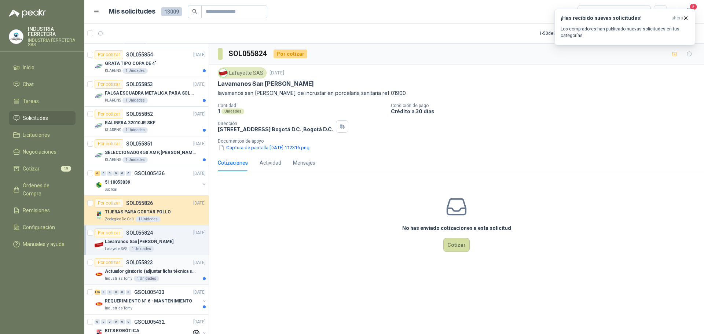 The height and width of the screenshot is (334, 704). I want to click on div: 6, so click(97, 173).